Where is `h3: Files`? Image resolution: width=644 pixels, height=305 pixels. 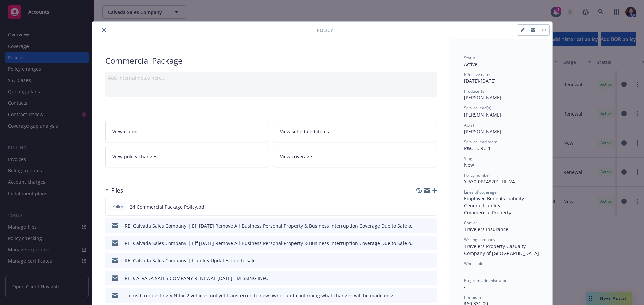 h3: Files is located at coordinates (117, 191).